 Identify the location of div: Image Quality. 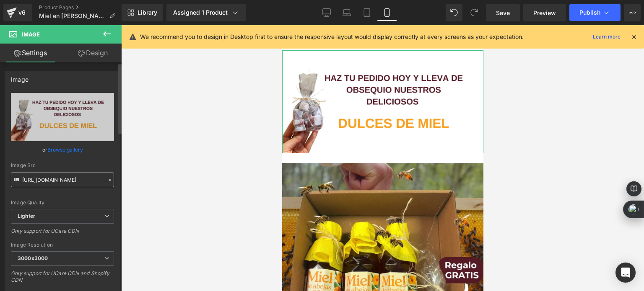
(62, 203).